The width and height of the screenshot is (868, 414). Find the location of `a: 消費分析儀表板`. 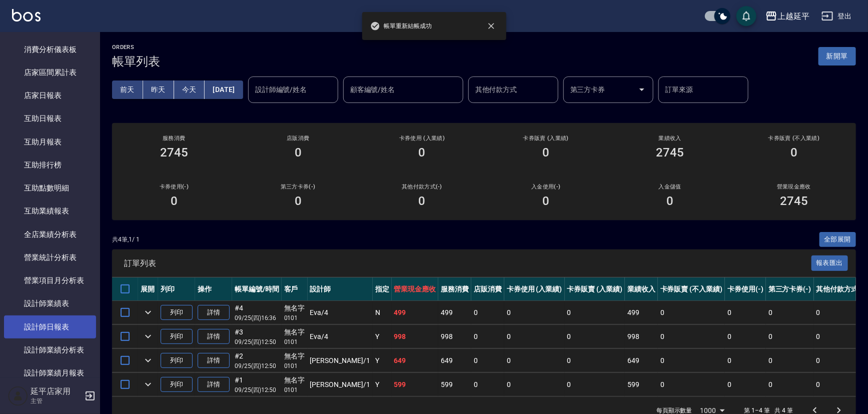

a: 消費分析儀表板 is located at coordinates (50, 50).